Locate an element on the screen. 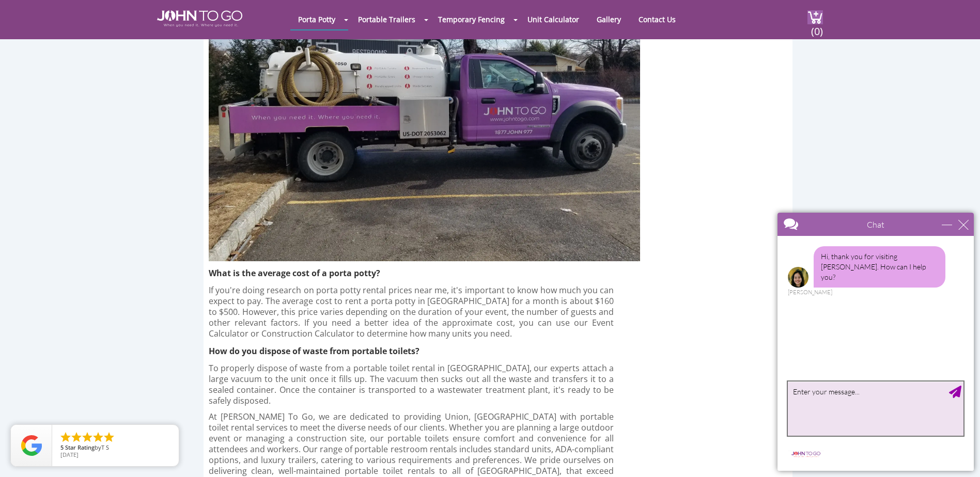 The image size is (980, 477). p: If you're doing research on porta potty rental prices near me, it's important to know how much yo... is located at coordinates (411, 312).